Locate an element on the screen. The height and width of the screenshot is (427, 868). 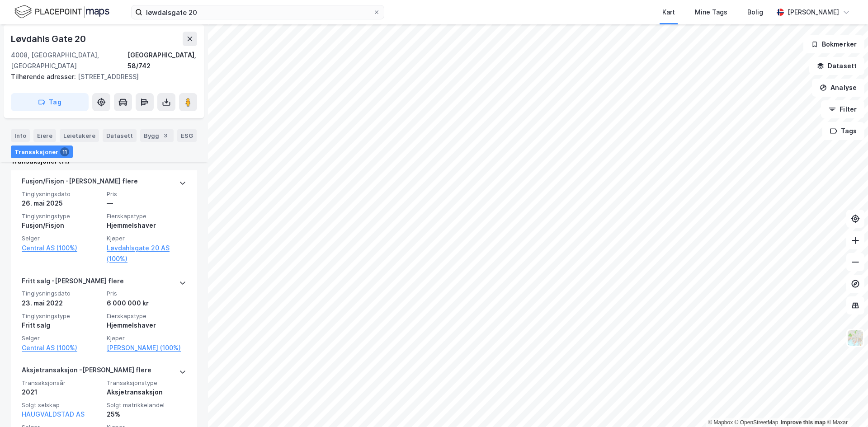
a: Løvdahlsgate 20 AS (100%) is located at coordinates (146, 253).